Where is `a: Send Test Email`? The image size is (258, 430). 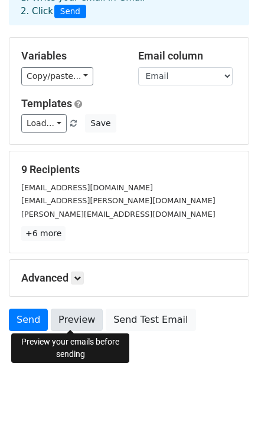
a: Send Test Email is located at coordinates (150, 320).